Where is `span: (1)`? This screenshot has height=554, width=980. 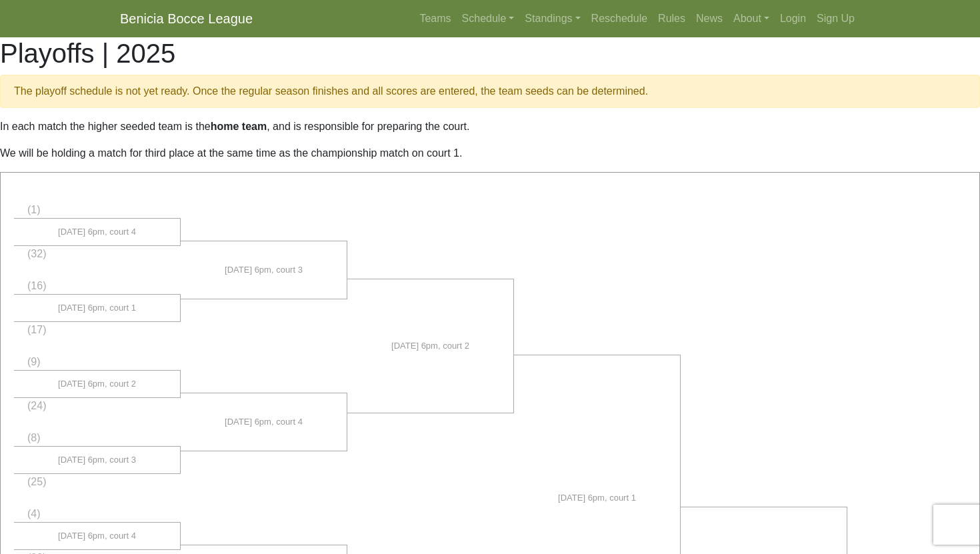 span: (1) is located at coordinates (34, 209).